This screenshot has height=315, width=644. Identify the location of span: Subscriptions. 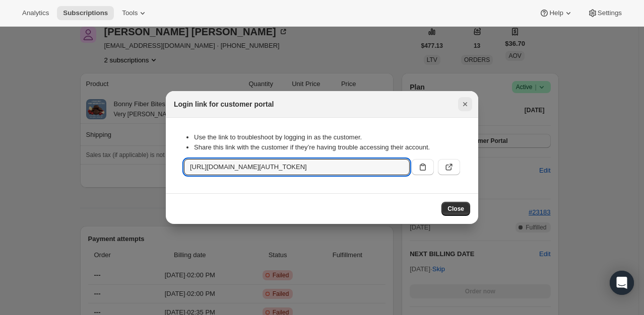
(86, 13).